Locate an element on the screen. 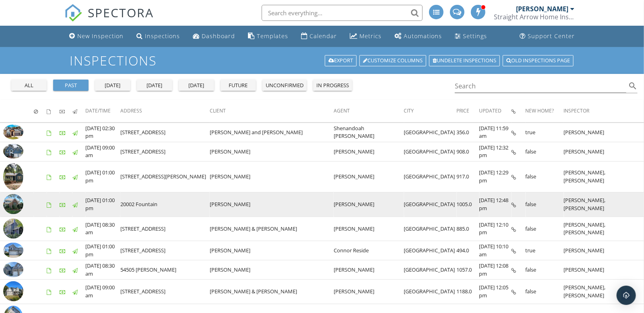 This screenshot has width=644, height=313. a: Dashboard is located at coordinates (214, 36).